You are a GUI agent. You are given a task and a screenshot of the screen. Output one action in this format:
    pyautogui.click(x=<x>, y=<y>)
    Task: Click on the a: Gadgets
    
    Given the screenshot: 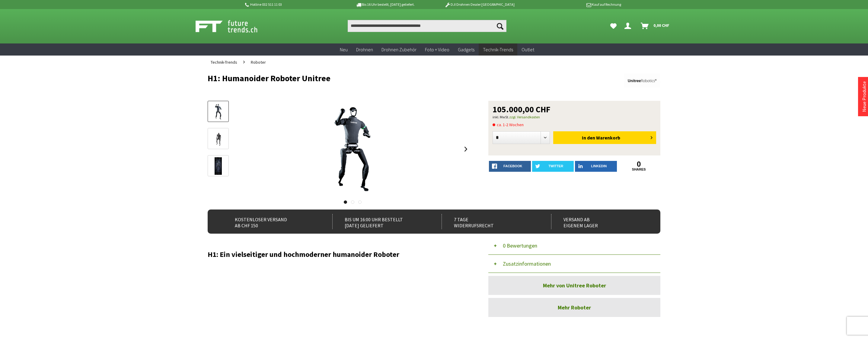 What is the action you would take?
    pyautogui.click(x=466, y=50)
    